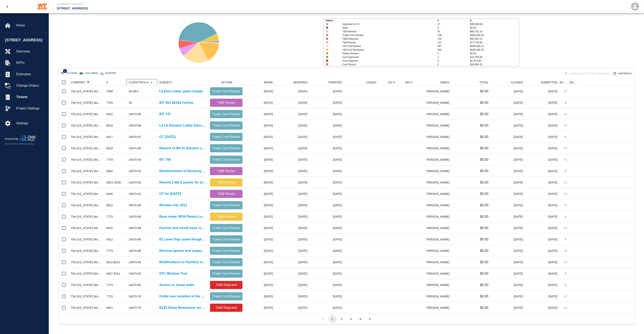 The image size is (644, 334). I want to click on div: 24070-98, so click(135, 126).